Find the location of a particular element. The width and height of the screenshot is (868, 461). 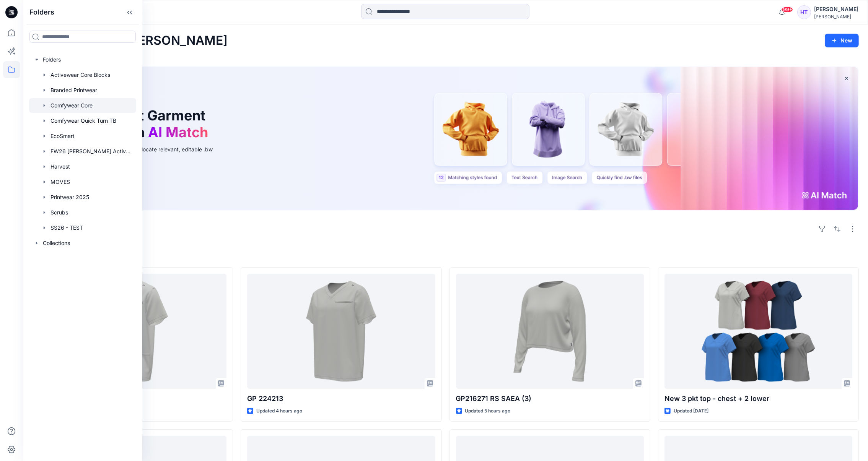

span: 99+ is located at coordinates (788, 10).